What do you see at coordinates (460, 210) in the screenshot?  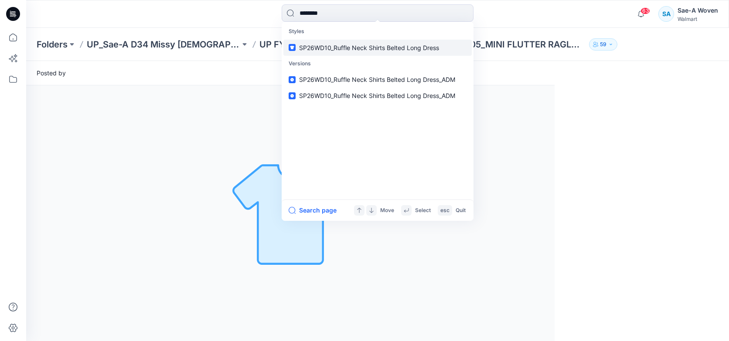 I see `p: Quit` at bounding box center [460, 210].